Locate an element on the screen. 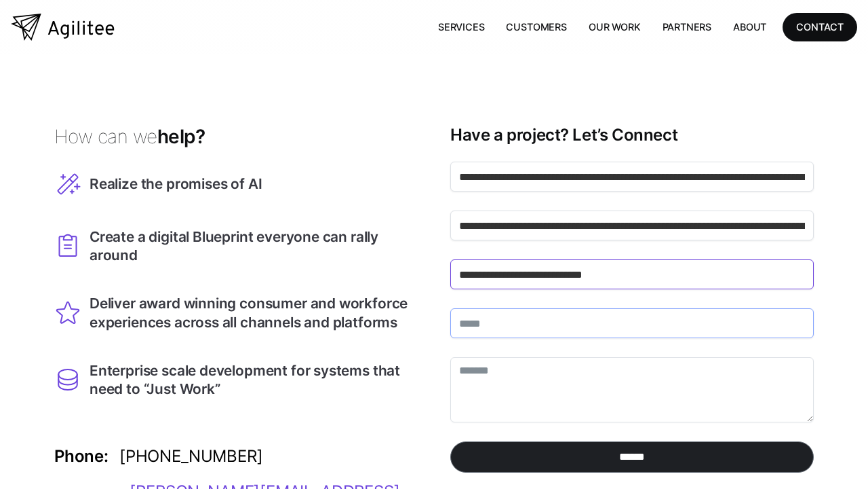 This screenshot has width=868, height=489. span: How can we is located at coordinates (106, 137).